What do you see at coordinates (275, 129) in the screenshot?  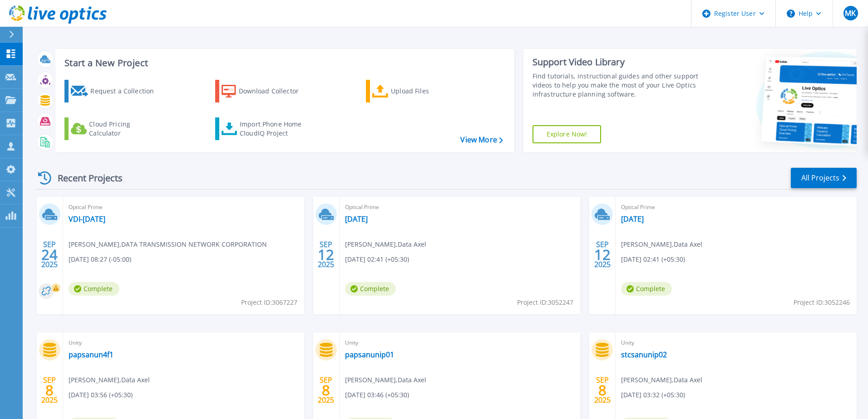 I see `div: Import Phone Home CloudIQ Project` at bounding box center [275, 129].